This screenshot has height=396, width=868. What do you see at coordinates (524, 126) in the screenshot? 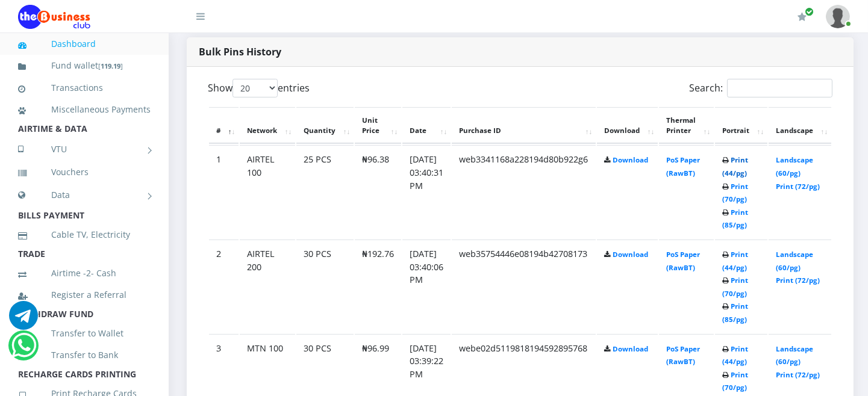
I see `th: Purchase ID: activate to sort column ascending` at bounding box center [524, 126].